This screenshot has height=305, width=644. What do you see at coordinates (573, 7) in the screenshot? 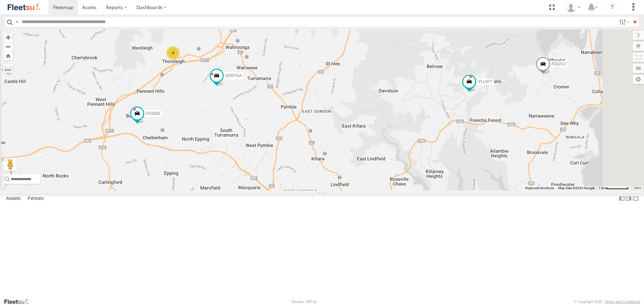
I see `div: Piers Hill` at bounding box center [573, 7].